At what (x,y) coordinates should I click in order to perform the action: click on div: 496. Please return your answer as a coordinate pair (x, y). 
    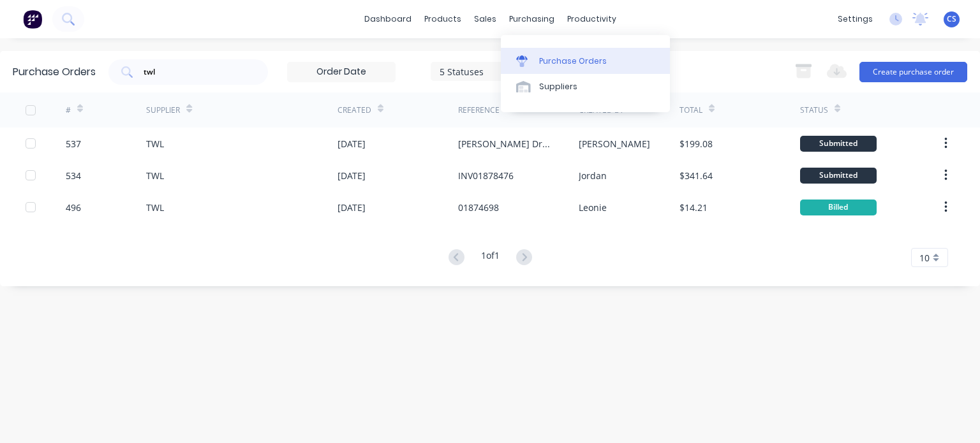
    Looking at the image, I should click on (73, 207).